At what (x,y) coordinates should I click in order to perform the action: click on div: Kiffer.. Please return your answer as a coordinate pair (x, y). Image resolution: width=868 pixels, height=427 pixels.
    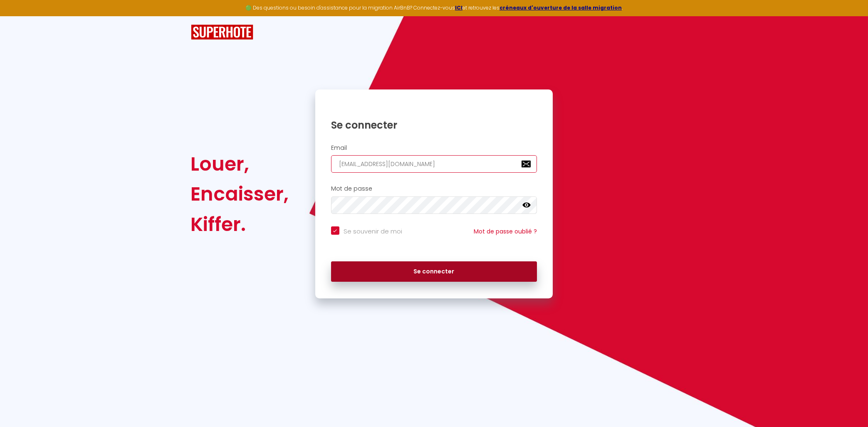
    Looking at the image, I should click on (240, 224).